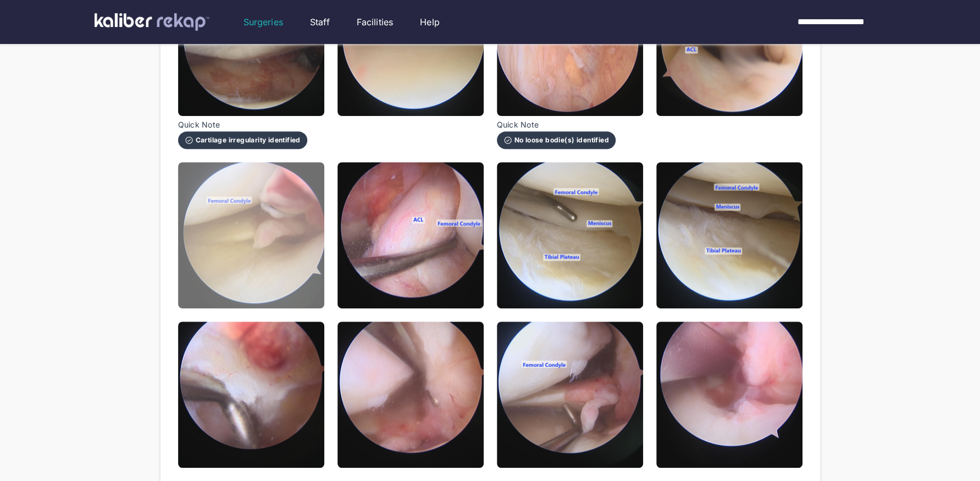  I want to click on div: Staff, so click(320, 22).